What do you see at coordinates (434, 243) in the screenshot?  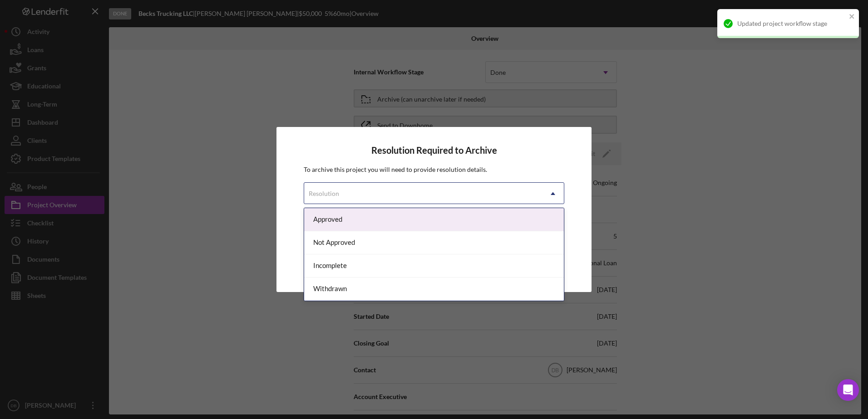 I see `div: Not Approved` at bounding box center [434, 243].